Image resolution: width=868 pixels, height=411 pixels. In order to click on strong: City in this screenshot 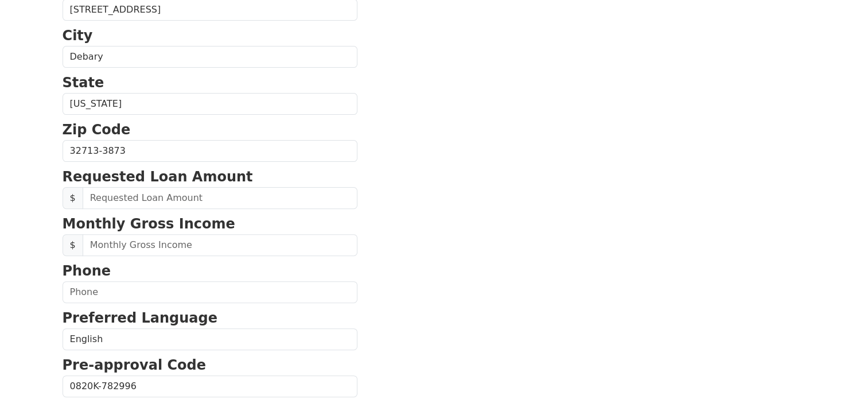, I will do `click(77, 36)`.